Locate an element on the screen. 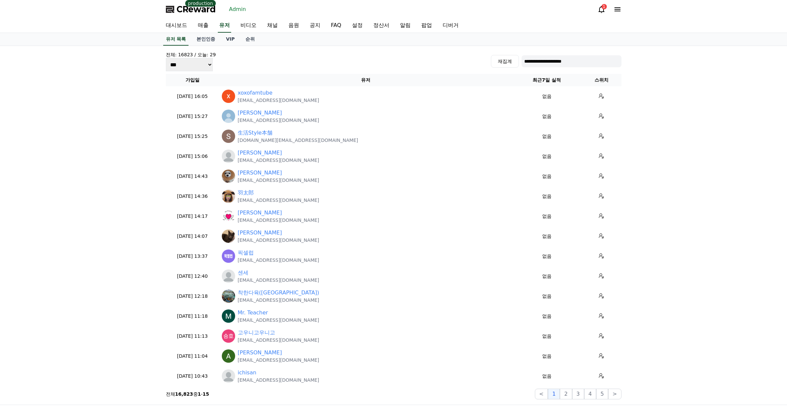 The width and height of the screenshot is (787, 412). a: 정산서 is located at coordinates (381, 26).